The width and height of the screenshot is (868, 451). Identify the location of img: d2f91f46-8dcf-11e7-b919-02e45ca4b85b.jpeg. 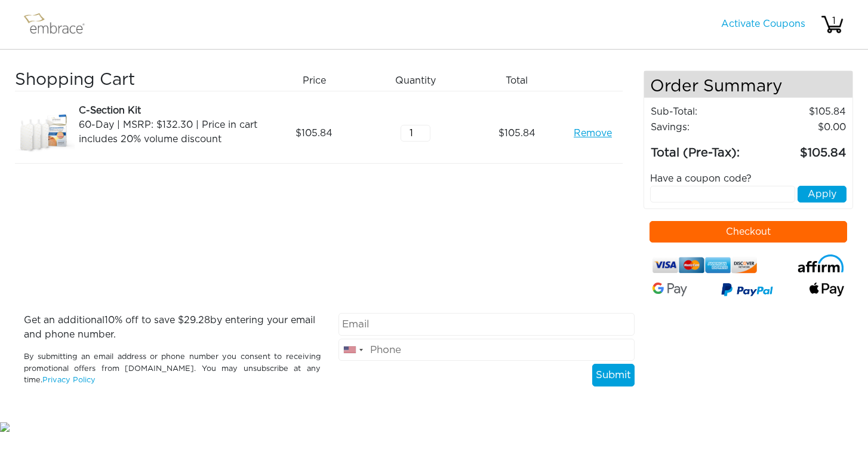
(45, 133).